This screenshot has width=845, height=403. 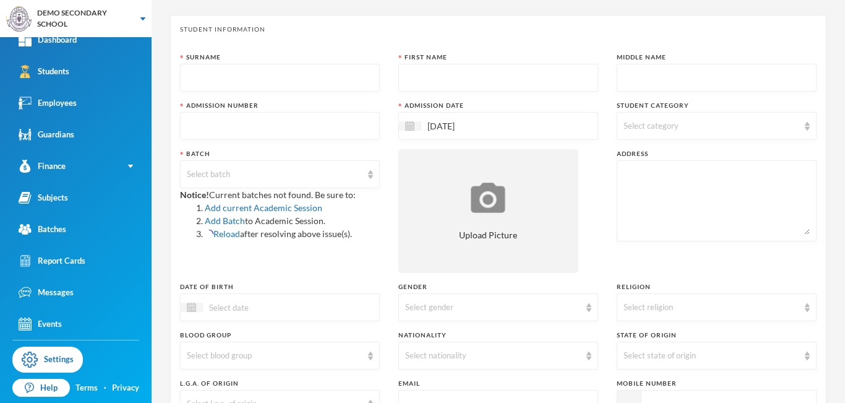 What do you see at coordinates (716, 286) in the screenshot?
I see `div: Religion` at bounding box center [716, 286].